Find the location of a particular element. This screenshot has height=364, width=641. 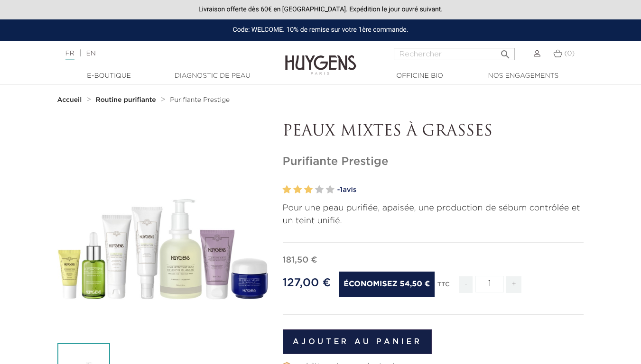

input: Quantité is located at coordinates (490, 284).